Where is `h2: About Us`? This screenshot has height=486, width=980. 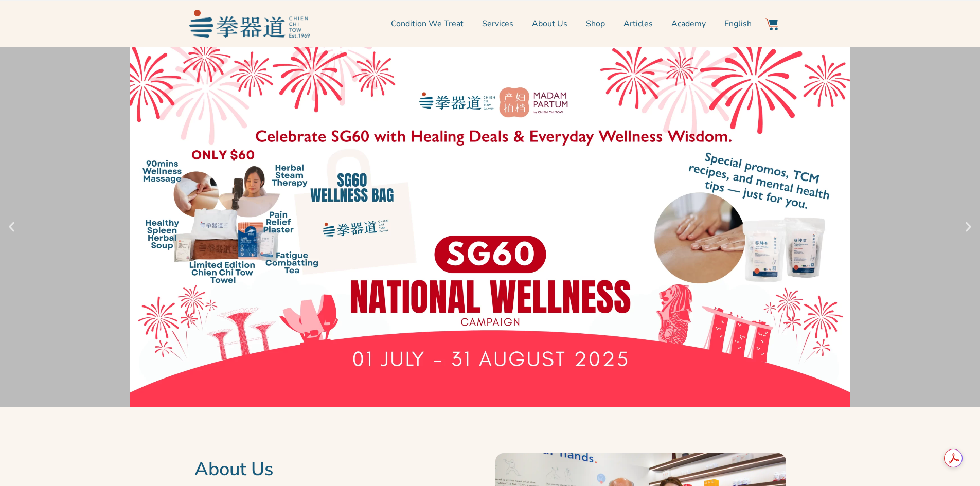 h2: About Us is located at coordinates (340, 470).